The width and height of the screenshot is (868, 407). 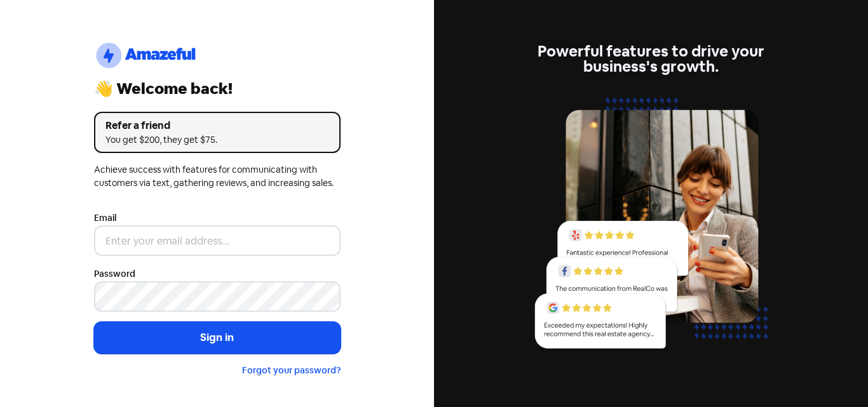 I want to click on div: You get $200, they get $75., so click(x=217, y=140).